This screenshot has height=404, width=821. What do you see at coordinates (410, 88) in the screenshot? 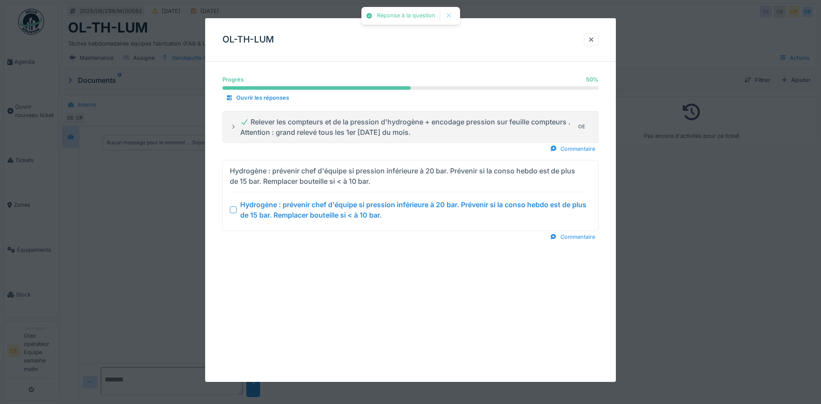
I see `progress: 50 %` at bounding box center [410, 88].